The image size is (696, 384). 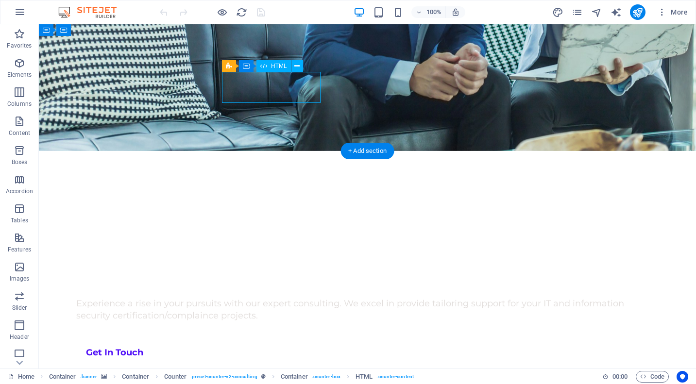 What do you see at coordinates (367, 151) in the screenshot?
I see `div: + Add section` at bounding box center [367, 151].